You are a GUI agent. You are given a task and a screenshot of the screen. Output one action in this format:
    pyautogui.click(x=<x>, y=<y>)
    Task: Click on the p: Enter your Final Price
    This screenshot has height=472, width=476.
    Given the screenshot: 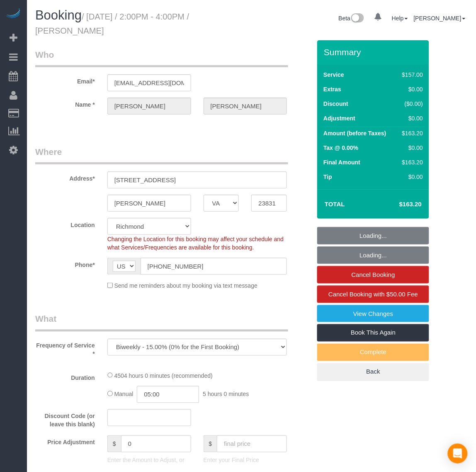 What is the action you would take?
    pyautogui.click(x=245, y=460)
    